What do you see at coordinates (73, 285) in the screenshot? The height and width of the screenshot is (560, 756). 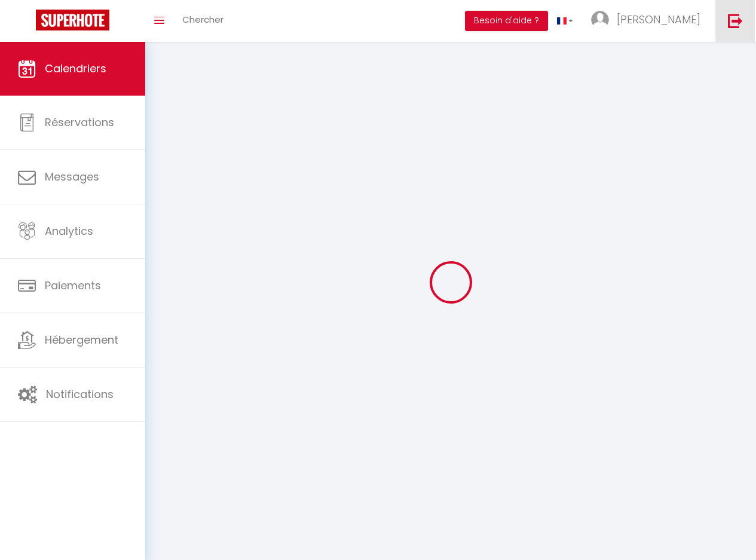 I see `span: Paiements` at bounding box center [73, 285].